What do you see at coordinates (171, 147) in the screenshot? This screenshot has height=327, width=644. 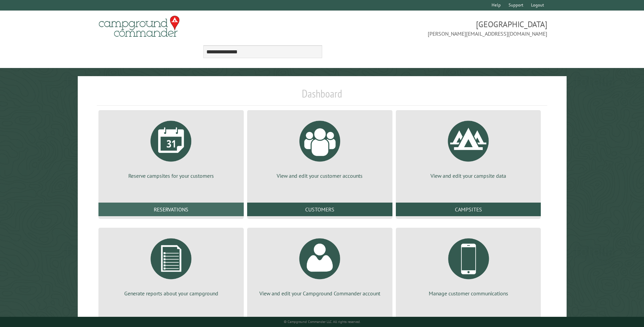 I see `a: Reserve campsites for your customers` at bounding box center [171, 147].